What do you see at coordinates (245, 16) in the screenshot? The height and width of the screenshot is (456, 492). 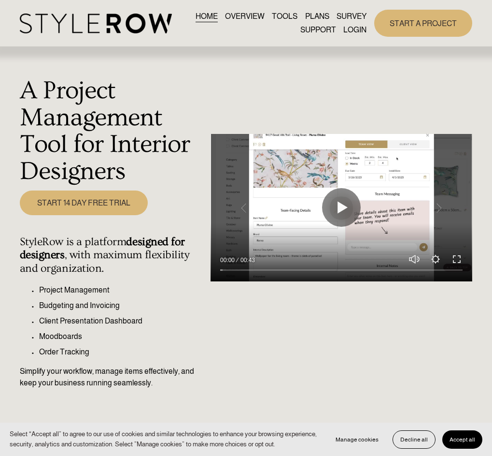 I see `a: OVERVIEW` at bounding box center [245, 16].